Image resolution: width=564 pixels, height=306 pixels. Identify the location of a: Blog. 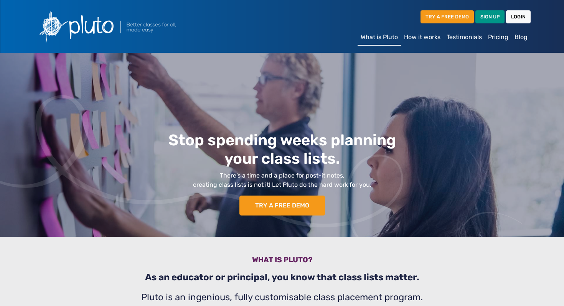
(521, 37).